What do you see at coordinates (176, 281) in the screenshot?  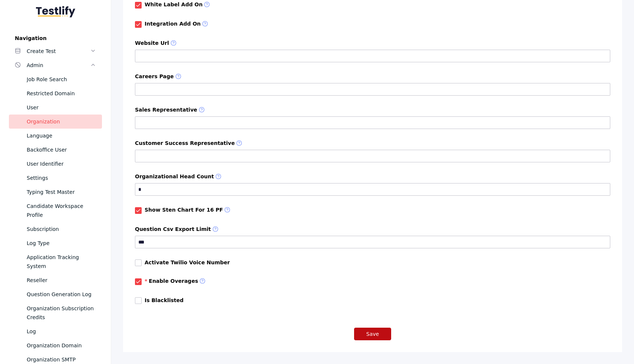 I see `label: Enable Overages` at bounding box center [176, 281].